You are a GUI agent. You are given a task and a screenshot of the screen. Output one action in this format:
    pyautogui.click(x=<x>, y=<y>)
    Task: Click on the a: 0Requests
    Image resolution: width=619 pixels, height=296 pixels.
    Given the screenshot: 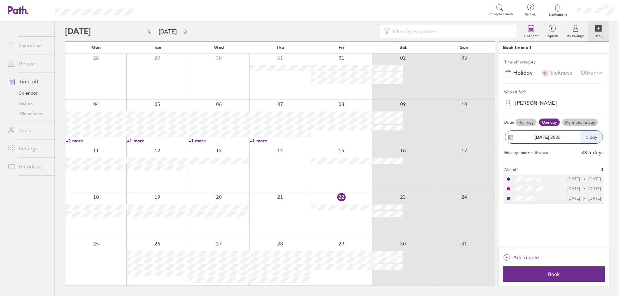 What is the action you would take?
    pyautogui.click(x=552, y=31)
    